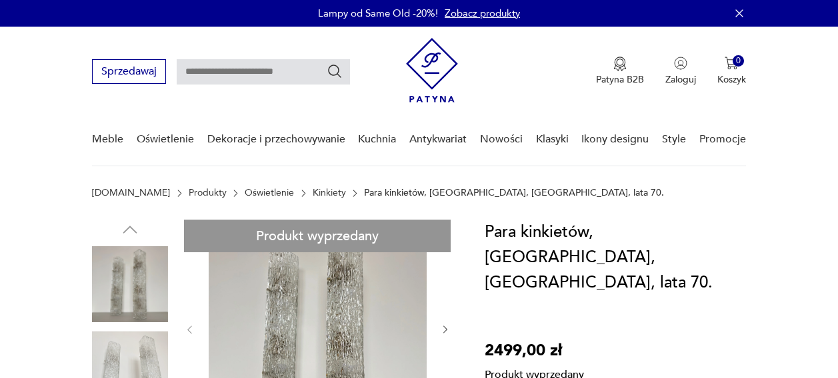 The image size is (838, 378). I want to click on p: Lampy od Same Old -20%!, so click(378, 13).